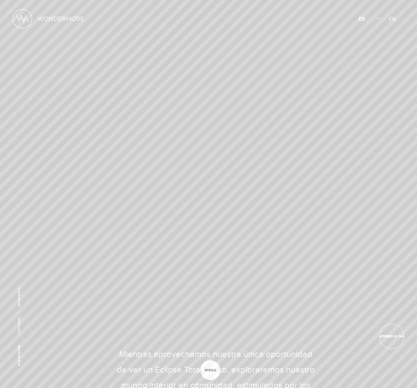 The image size is (417, 388). What do you see at coordinates (19, 356) in the screenshot?
I see `a: Instagram` at bounding box center [19, 356].